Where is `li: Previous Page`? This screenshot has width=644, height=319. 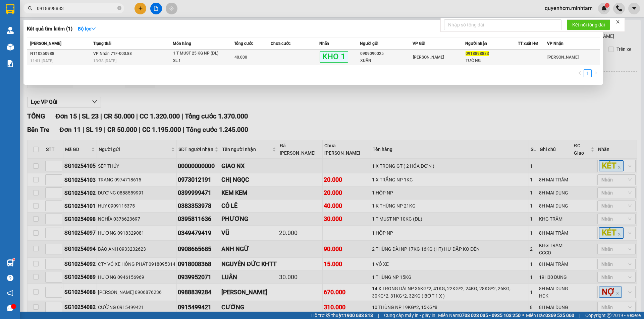
li: Previous Page is located at coordinates (580, 74).